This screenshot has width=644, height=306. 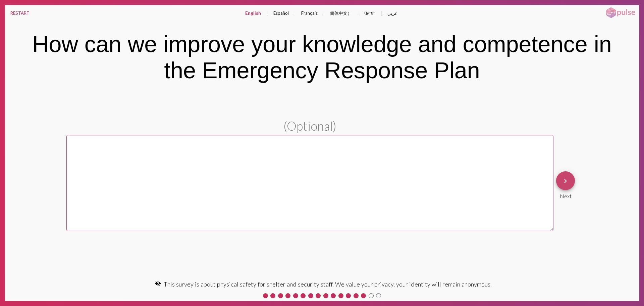 I want to click on mat-icon: visibility_off, so click(x=158, y=284).